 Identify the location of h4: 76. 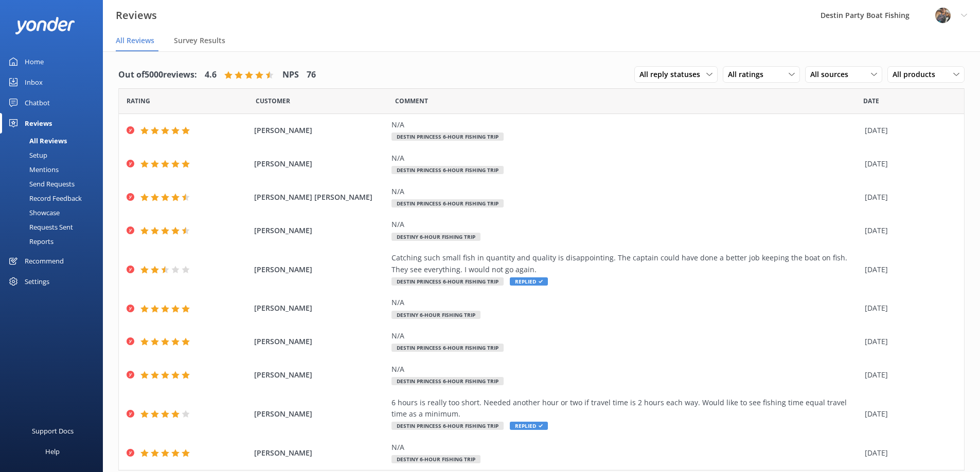
(312, 75).